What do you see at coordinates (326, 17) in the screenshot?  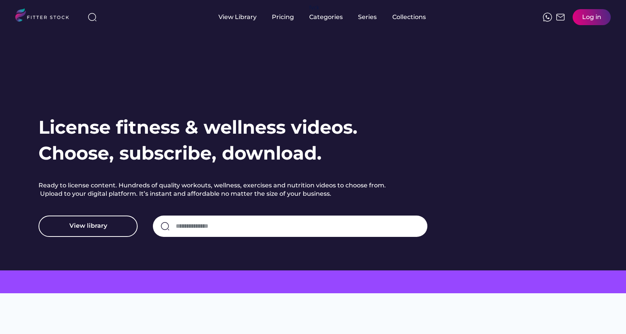 I see `div: Categories` at bounding box center [326, 17].